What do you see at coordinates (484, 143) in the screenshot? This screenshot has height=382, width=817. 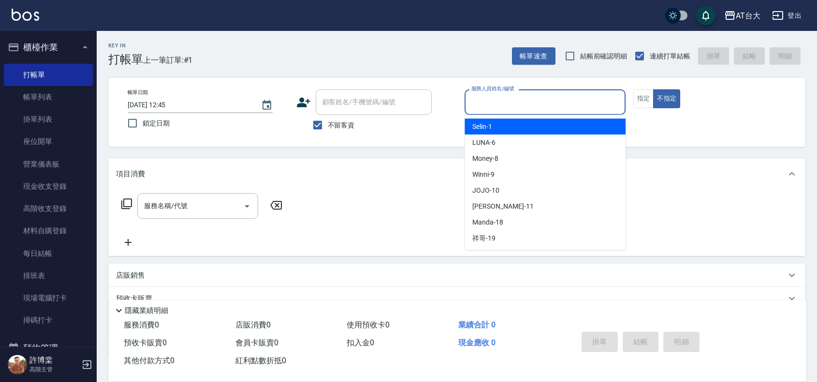 I see `span: LUNA -6` at bounding box center [484, 143].